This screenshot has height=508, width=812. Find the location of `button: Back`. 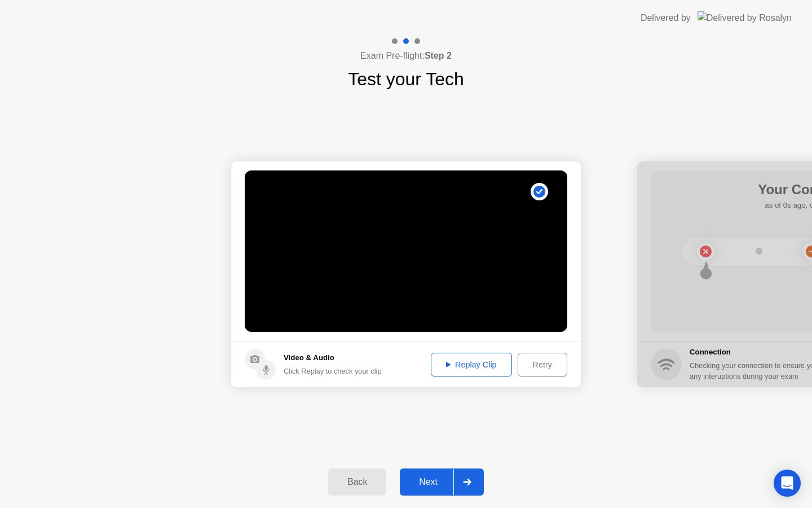

button: Back is located at coordinates (357, 482).